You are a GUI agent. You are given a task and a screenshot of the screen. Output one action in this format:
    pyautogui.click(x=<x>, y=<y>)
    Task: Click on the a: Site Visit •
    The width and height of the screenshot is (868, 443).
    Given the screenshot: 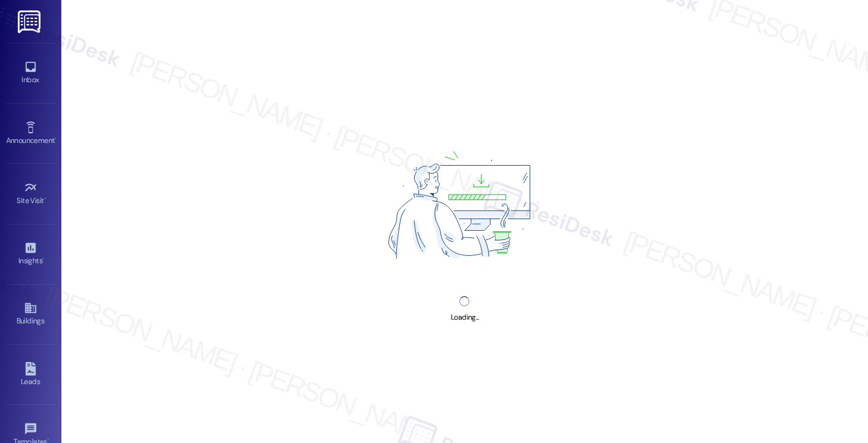 What is the action you would take?
    pyautogui.click(x=31, y=194)
    